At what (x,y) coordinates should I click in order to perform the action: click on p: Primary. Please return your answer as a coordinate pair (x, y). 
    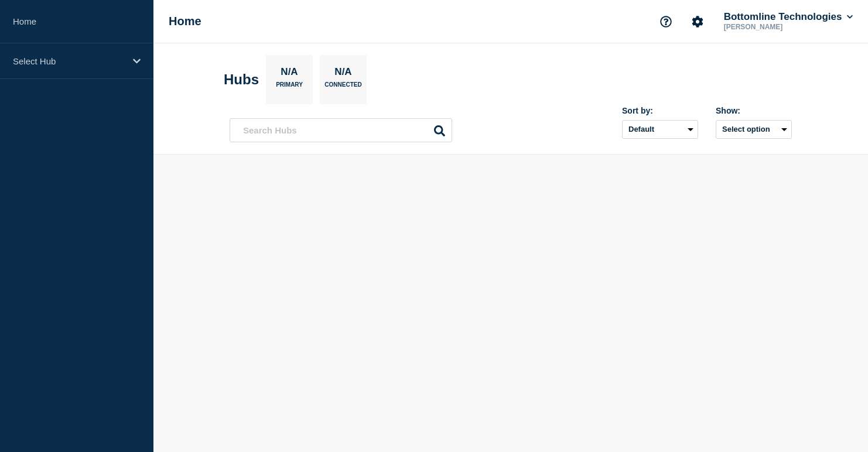
    Looking at the image, I should click on (289, 88).